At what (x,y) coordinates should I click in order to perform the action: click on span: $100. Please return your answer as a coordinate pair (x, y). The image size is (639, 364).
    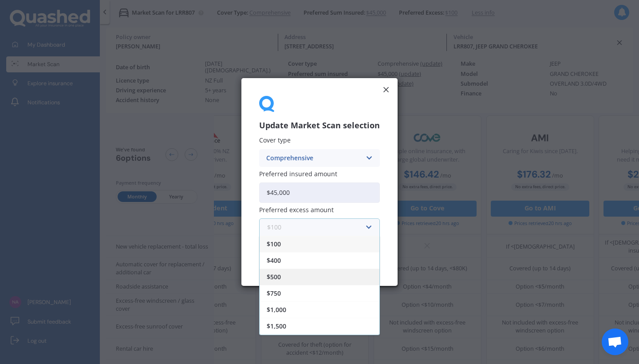
    Looking at the image, I should click on (274, 244).